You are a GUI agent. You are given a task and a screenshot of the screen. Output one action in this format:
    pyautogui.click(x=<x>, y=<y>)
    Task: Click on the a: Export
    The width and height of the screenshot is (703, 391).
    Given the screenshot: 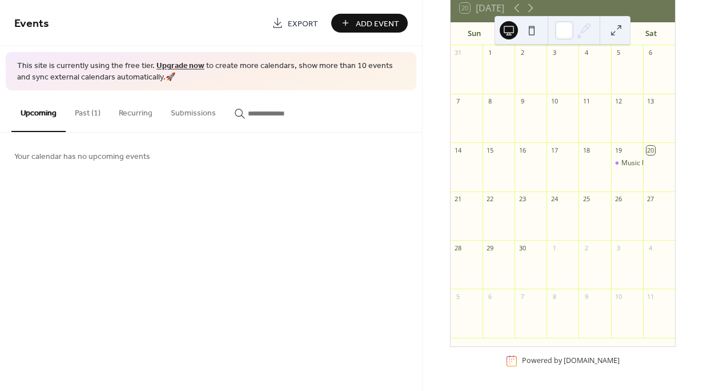 What is the action you would take?
    pyautogui.click(x=295, y=23)
    